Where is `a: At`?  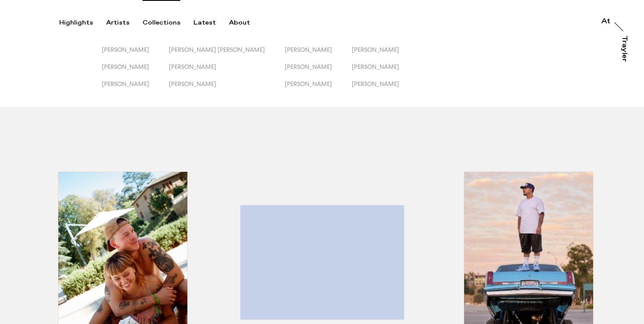 a: At is located at coordinates (606, 21).